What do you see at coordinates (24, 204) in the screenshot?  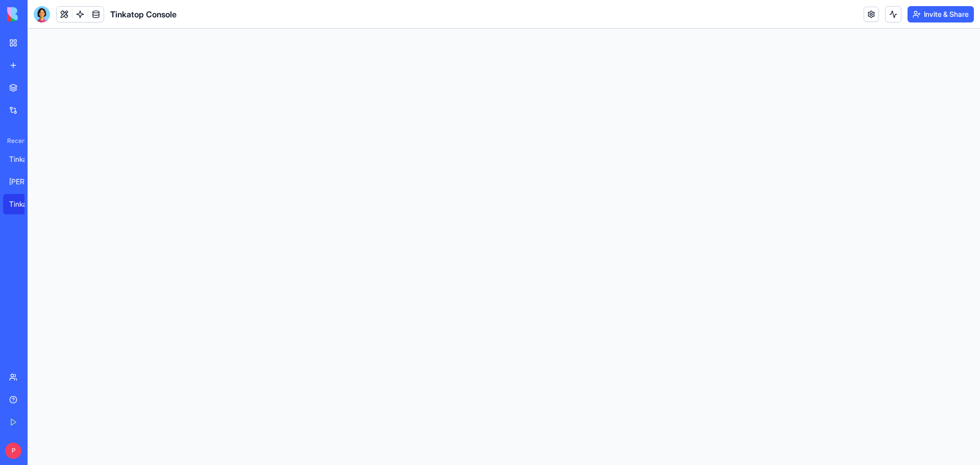 I see `div: Tinkatop Console` at bounding box center [24, 204].